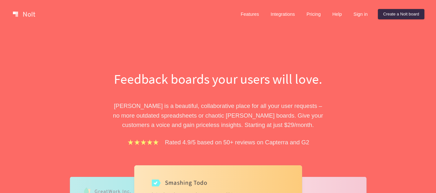 This screenshot has height=193, width=436. I want to click on p: Rated 4.9/5 based on 50+ reviews on Capterra and G2, so click(237, 142).